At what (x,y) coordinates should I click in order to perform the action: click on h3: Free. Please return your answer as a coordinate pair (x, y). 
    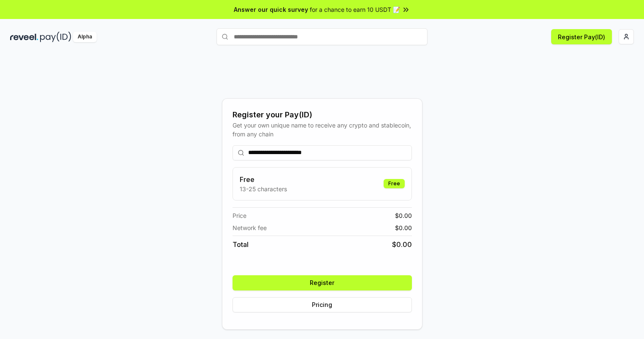
    Looking at the image, I should click on (264, 179).